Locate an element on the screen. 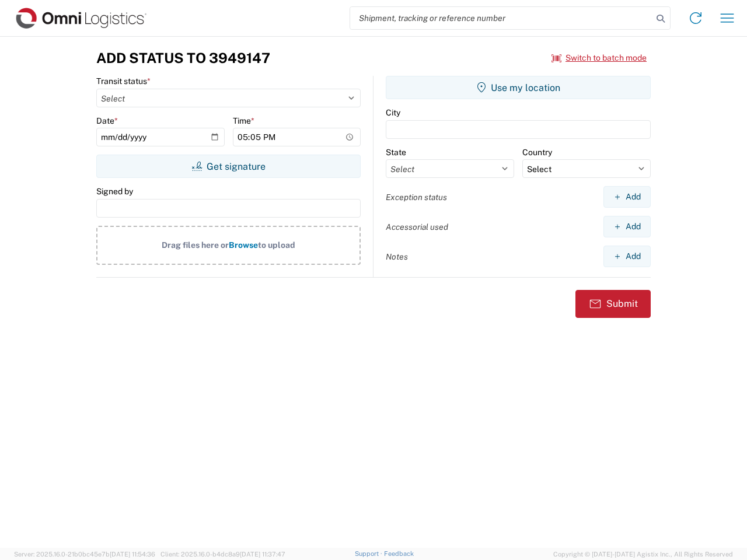 The height and width of the screenshot is (560, 747). span: Client: 2025.16.0-b4dc8a9 is located at coordinates (223, 554).